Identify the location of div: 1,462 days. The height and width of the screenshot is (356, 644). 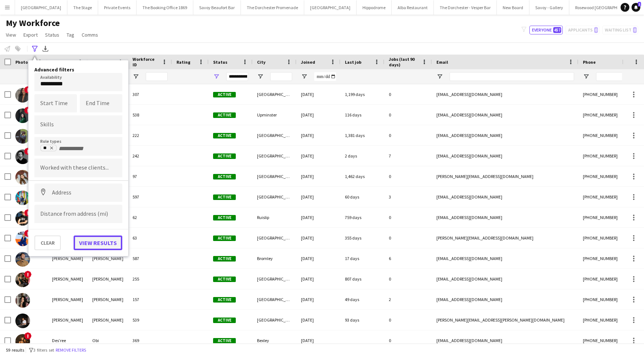
(363, 177).